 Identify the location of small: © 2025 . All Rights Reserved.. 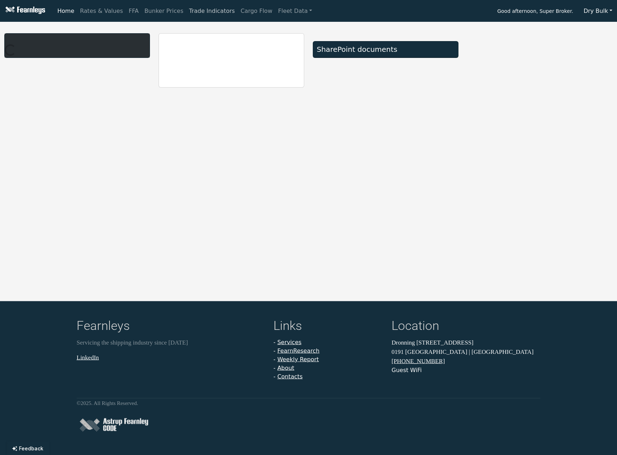
(107, 404).